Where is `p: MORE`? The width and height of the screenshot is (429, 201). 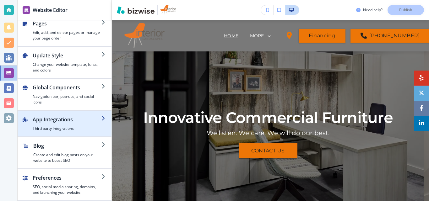
p: MORE is located at coordinates (257, 36).